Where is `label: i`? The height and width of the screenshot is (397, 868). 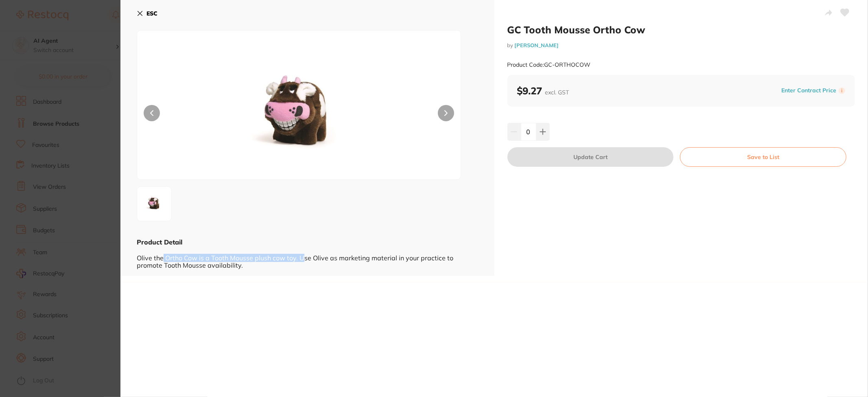
label: i is located at coordinates (842, 91).